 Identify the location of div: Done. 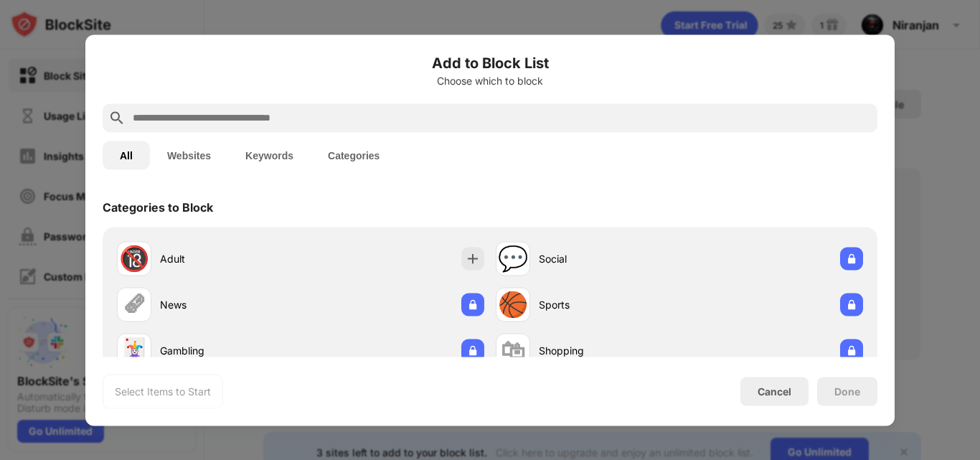
(847, 391).